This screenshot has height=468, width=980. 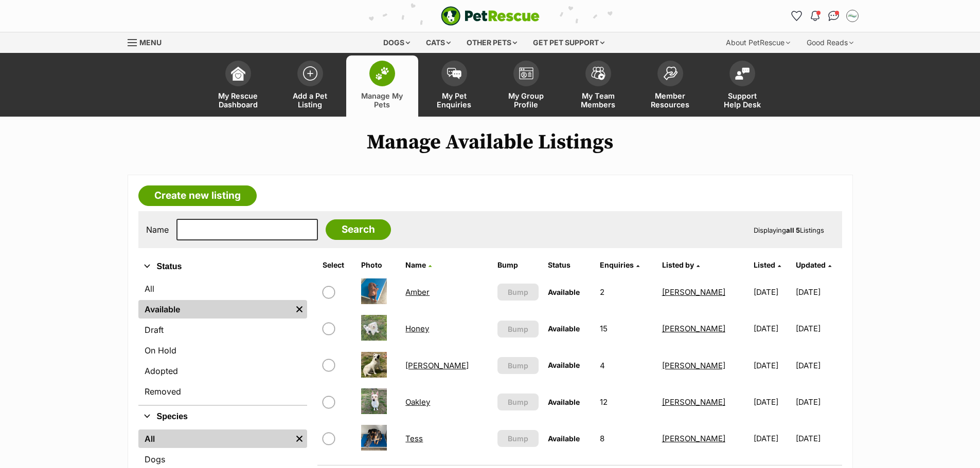 What do you see at coordinates (626, 329) in the screenshot?
I see `td: 15` at bounding box center [626, 329].